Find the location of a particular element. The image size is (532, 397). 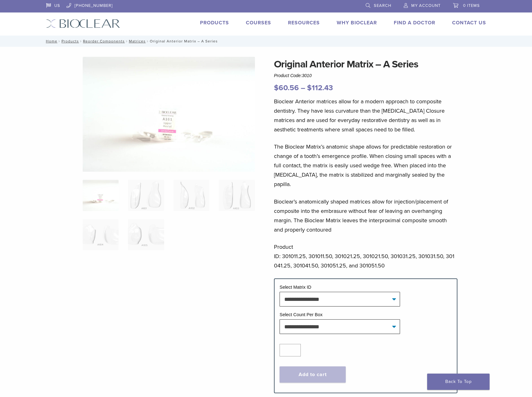

span: 0 items is located at coordinates (472, 6).